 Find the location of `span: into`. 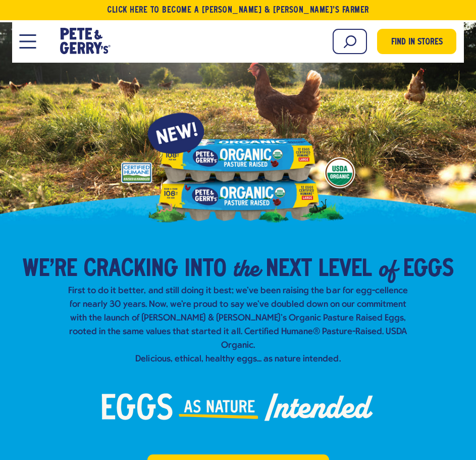

span: into is located at coordinates (206, 270).